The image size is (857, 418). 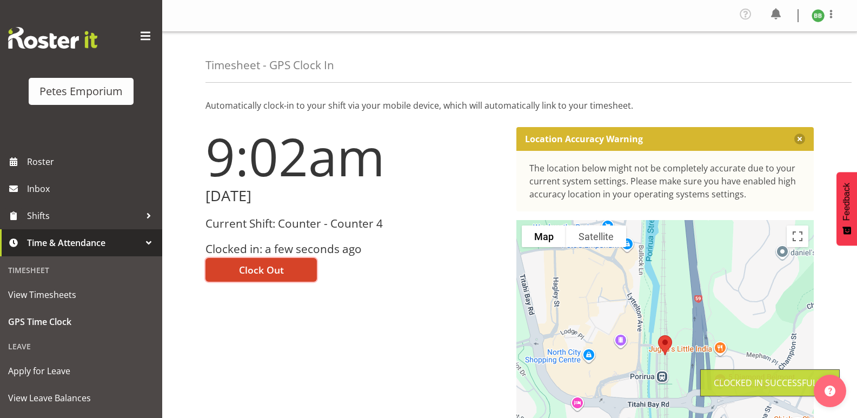 I want to click on img: Rosterit website logo, so click(x=52, y=38).